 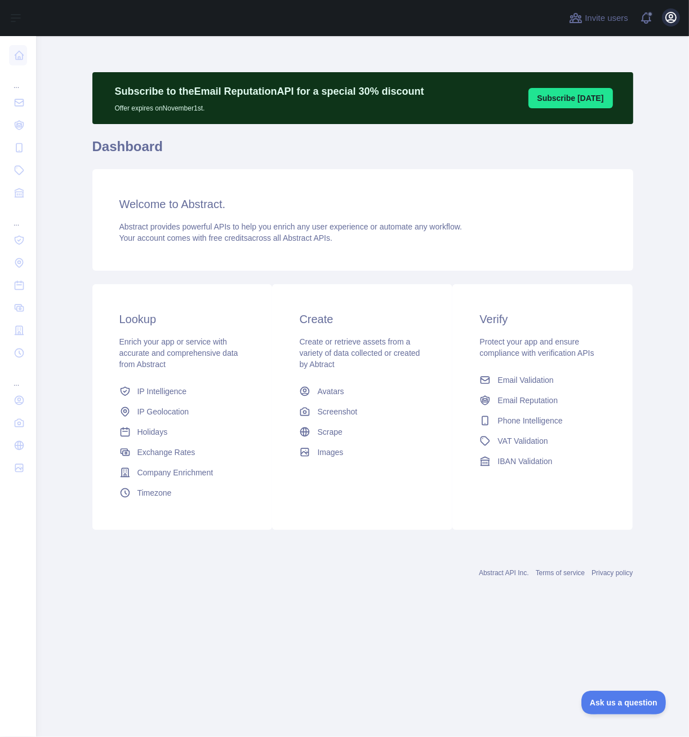 I want to click on a: IP Geolocation, so click(x=183, y=412).